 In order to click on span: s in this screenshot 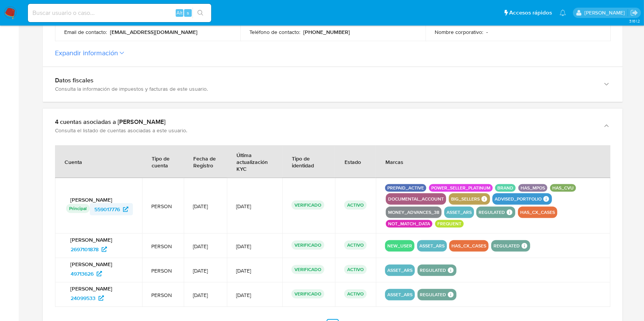, I will do `click(188, 13)`.